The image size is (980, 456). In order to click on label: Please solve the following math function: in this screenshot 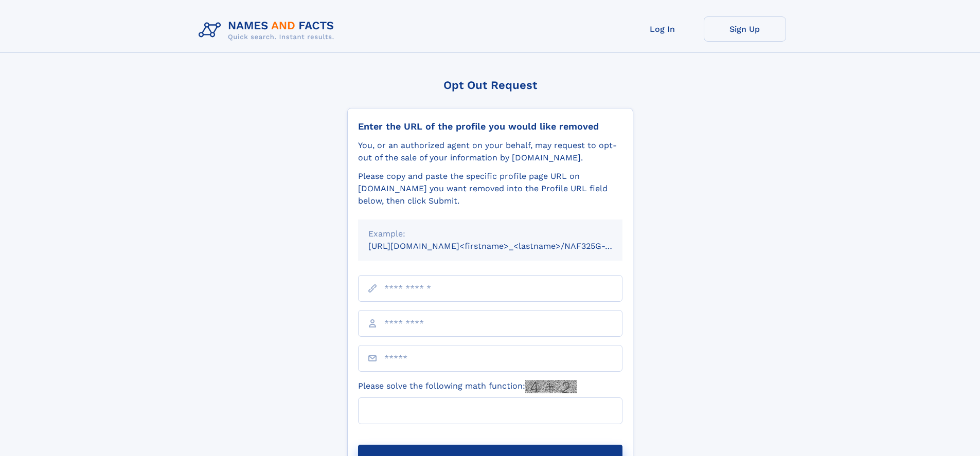, I will do `click(467, 386)`.